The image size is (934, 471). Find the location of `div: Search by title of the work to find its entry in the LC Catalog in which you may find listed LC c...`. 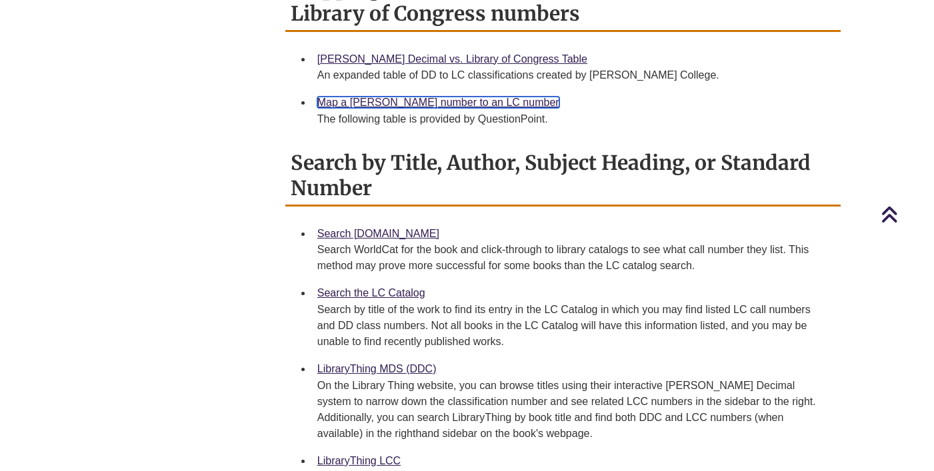

div: Search by title of the work to find its entry in the LC Catalog in which you may find listed LC c... is located at coordinates (573, 326).